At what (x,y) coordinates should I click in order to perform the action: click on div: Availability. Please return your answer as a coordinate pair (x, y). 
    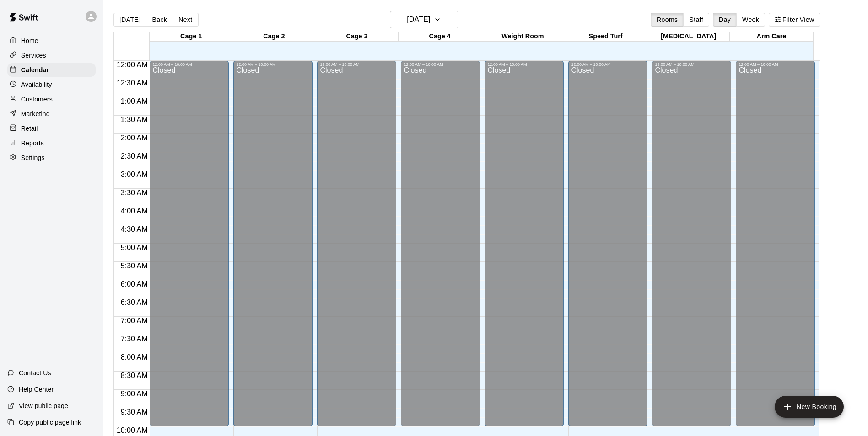
    Looking at the image, I should click on (51, 84).